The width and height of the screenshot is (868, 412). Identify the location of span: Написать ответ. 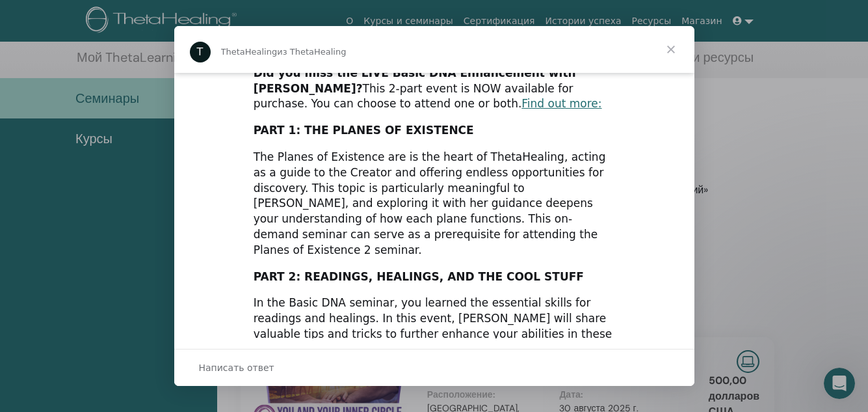
(237, 367).